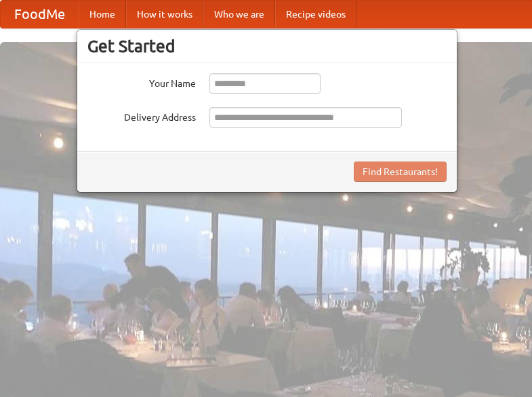 Image resolution: width=532 pixels, height=397 pixels. I want to click on a: FoodMe, so click(40, 14).